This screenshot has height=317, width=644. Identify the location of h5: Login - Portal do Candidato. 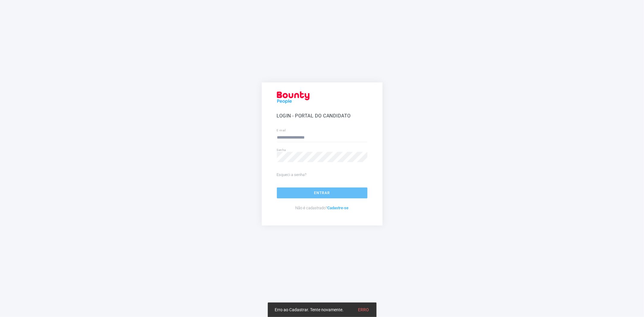
(322, 116).